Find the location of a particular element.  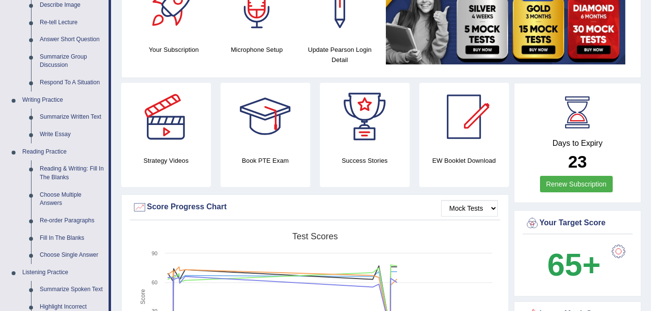

a: Writing Practice is located at coordinates (63, 100).